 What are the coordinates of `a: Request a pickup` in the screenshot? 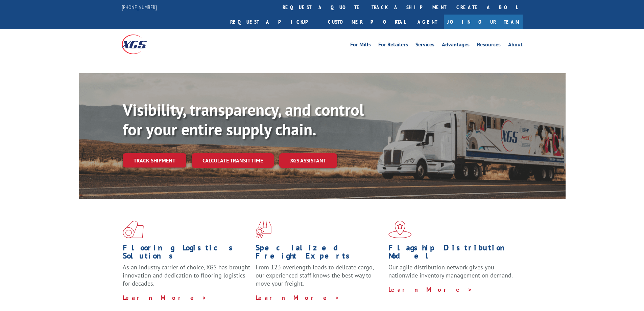 It's located at (274, 22).